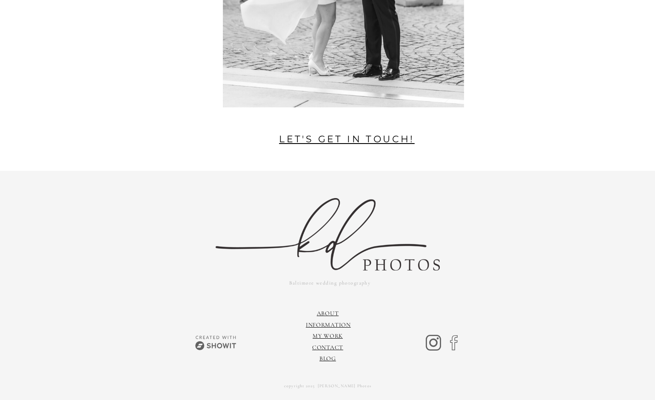 This screenshot has width=655, height=400. Describe the element at coordinates (328, 347) in the screenshot. I see `a: Contact` at that location.